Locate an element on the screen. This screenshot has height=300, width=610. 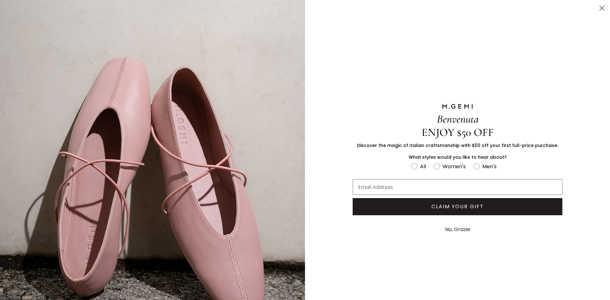
button: No, Grazie is located at coordinates (458, 230).